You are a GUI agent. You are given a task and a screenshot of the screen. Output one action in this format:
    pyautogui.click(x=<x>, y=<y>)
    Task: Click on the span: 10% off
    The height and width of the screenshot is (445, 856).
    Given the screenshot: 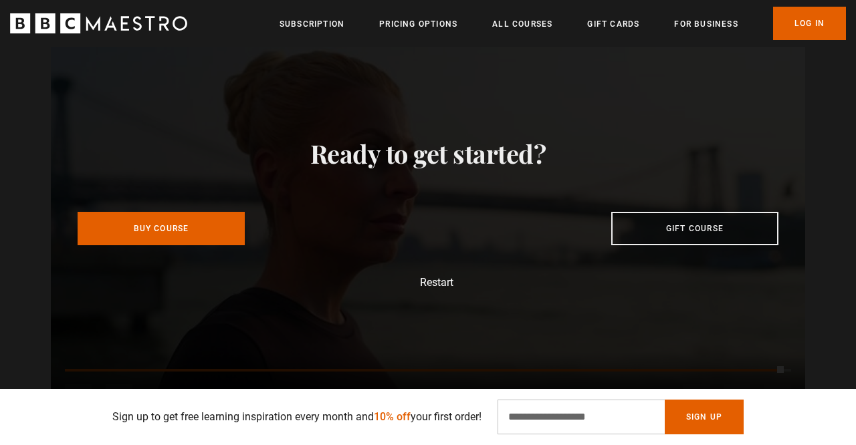 What is the action you would take?
    pyautogui.click(x=392, y=416)
    